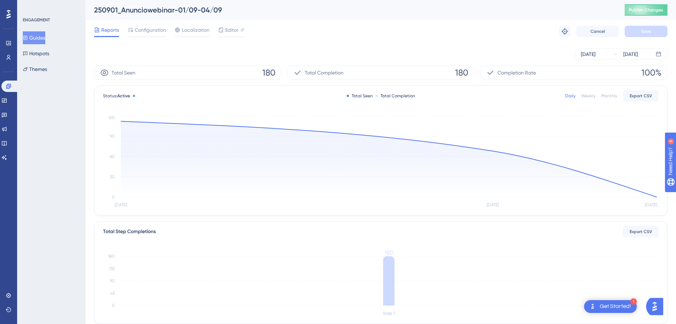  I want to click on span: Configuration, so click(150, 30).